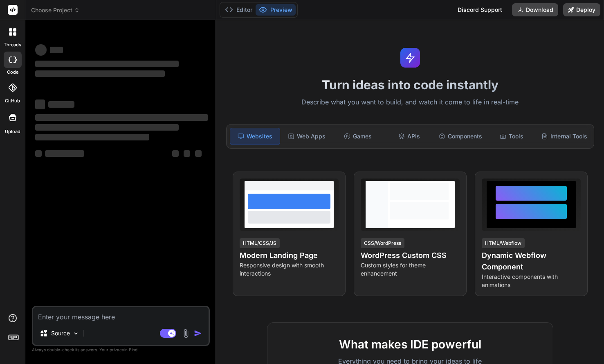 The width and height of the screenshot is (604, 364). I want to click on div: Internal Tools, so click(565, 136).